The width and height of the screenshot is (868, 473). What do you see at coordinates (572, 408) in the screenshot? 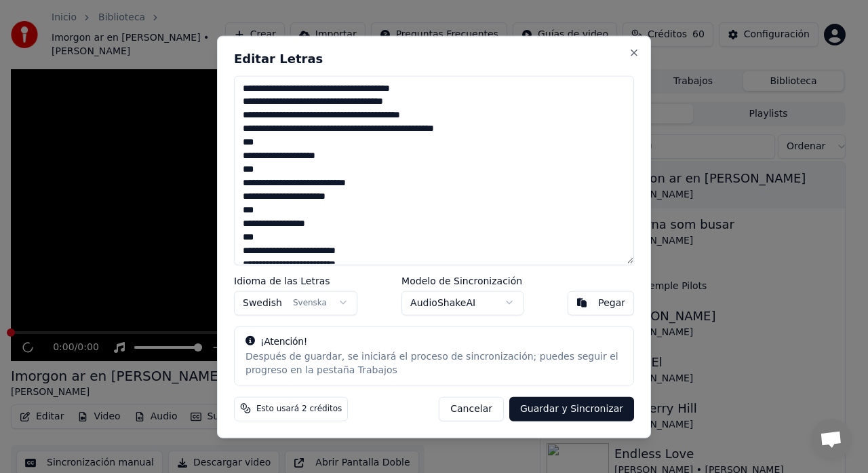
I see `button: Guardar y Sincronizar` at bounding box center [572, 408].